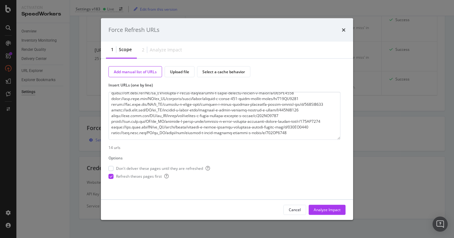 This screenshot has width=454, height=238. What do you see at coordinates (142, 176) in the screenshot?
I see `span: Refresh theses pages first` at bounding box center [142, 176].